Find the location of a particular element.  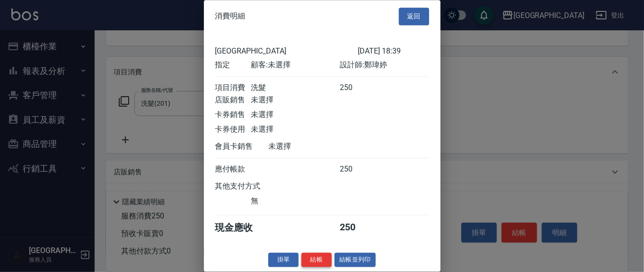

div: 指定 is located at coordinates (233, 64).